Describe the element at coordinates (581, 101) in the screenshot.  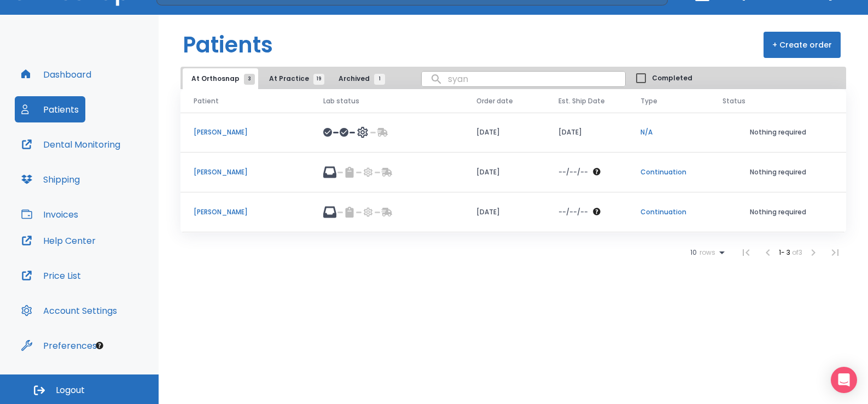
I see `span: Est. Ship Date` at that location.